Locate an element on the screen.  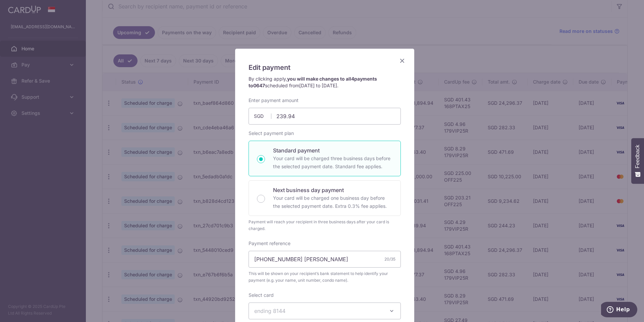
p: Your card will be charged one business day before the selected payment date. Extra 0.3% fee applies. is located at coordinates (333, 202).